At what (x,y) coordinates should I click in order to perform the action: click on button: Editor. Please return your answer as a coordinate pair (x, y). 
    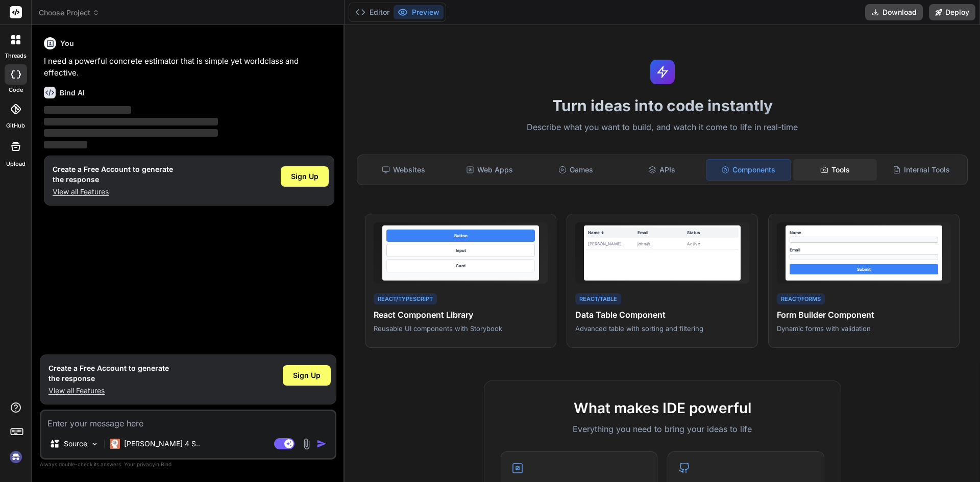
    Looking at the image, I should click on (372, 12).